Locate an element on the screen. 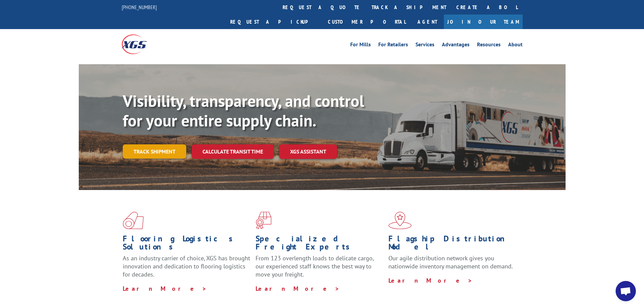 The height and width of the screenshot is (308, 644). a: For Retailers is located at coordinates (393, 46).